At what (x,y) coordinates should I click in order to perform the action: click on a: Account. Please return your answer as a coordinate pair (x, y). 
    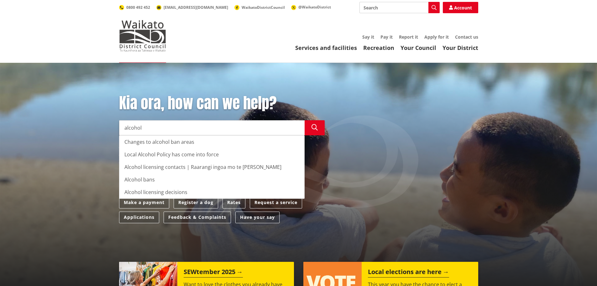
    Looking at the image, I should click on (460, 8).